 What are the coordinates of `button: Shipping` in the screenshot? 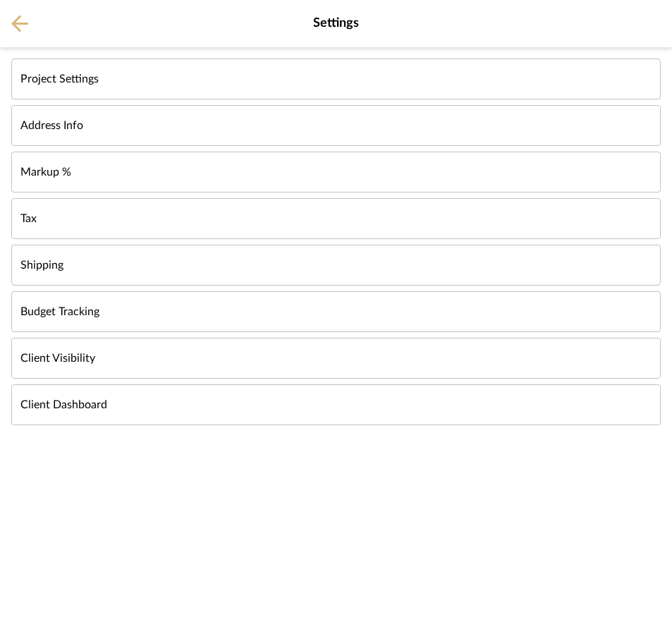 It's located at (336, 265).